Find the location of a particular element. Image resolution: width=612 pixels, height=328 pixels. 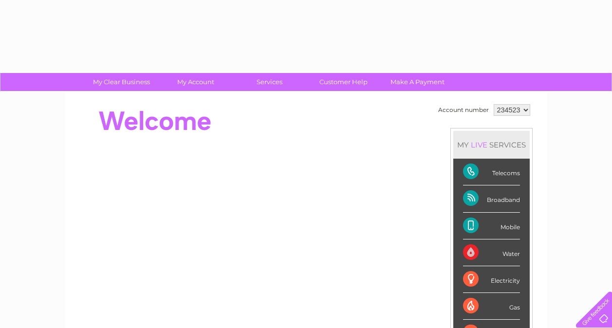

td: Account number is located at coordinates (464, 110).